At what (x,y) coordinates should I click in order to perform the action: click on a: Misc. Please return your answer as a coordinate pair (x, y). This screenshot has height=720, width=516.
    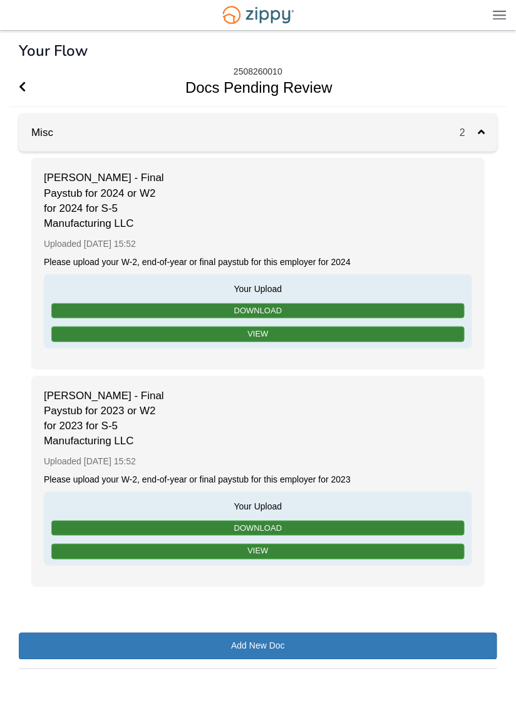
    Looking at the image, I should click on (36, 132).